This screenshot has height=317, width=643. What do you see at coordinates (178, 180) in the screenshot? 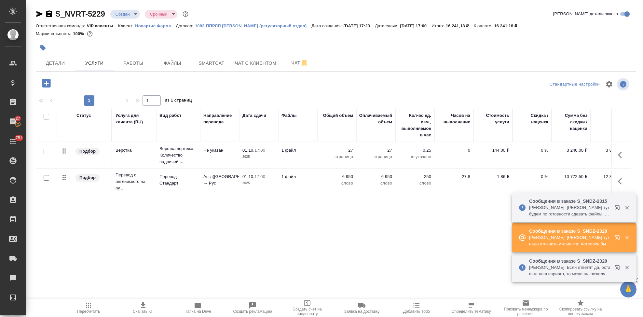
I see `p: Перевод Стандарт` at bounding box center [178, 180].